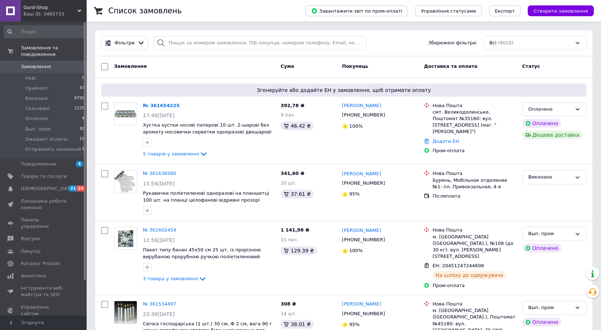 The height and width of the screenshot is (330, 601). What do you see at coordinates (445, 141) in the screenshot?
I see `a: Додати ЕН` at bounding box center [445, 141].